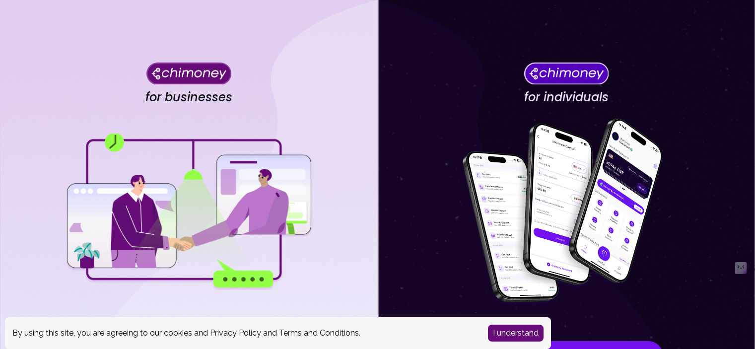  I want to click on a: Privacy Policy, so click(235, 333).